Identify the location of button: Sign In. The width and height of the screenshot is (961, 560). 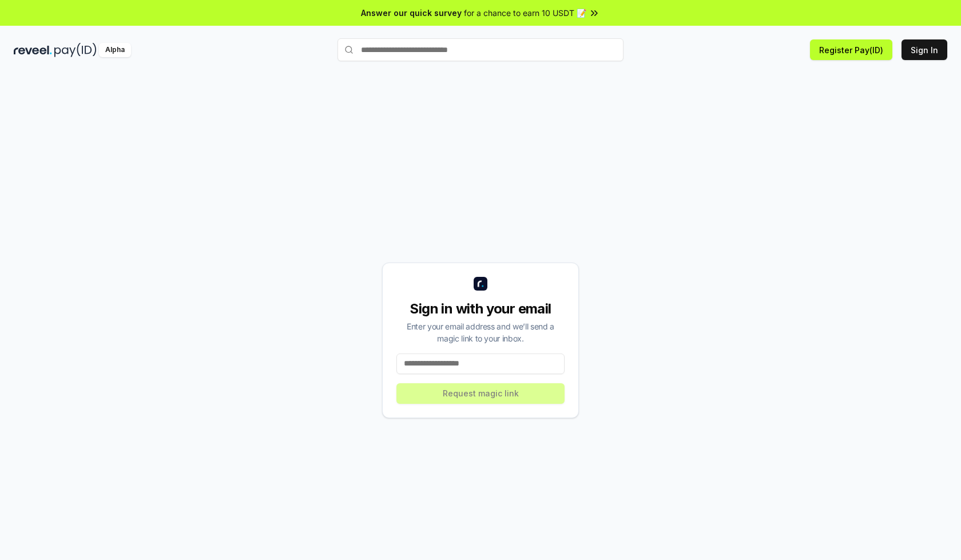
(924, 50).